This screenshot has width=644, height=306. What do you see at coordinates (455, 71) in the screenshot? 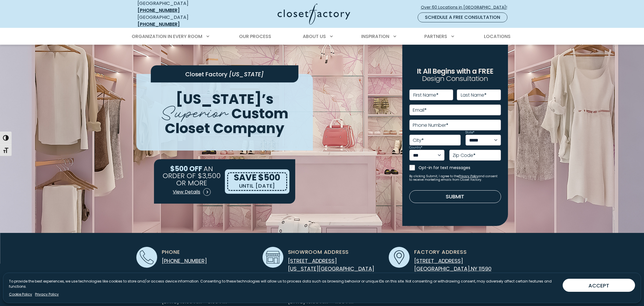
I see `span: It All Begins with a FREE` at bounding box center [455, 71].